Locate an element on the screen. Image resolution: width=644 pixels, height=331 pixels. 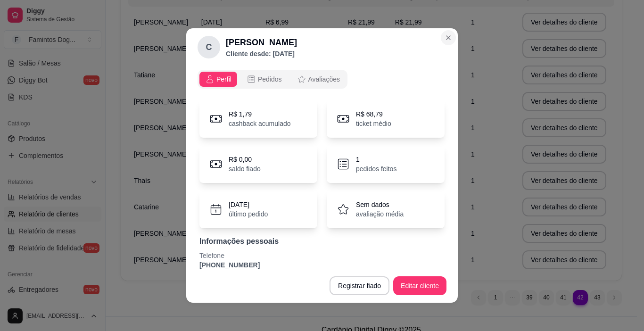
p: Sem dados is located at coordinates (380, 205).